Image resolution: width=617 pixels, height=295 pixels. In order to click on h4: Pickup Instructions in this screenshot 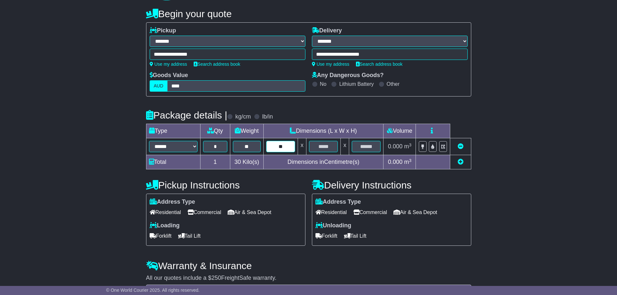, I will do `click(226, 185)`.